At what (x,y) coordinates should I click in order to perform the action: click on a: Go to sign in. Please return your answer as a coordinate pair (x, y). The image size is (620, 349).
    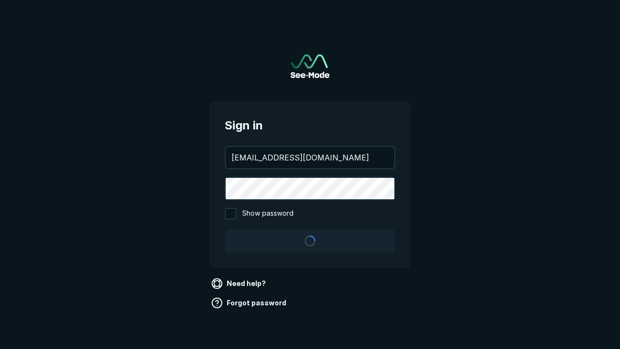
    Looking at the image, I should click on (310, 66).